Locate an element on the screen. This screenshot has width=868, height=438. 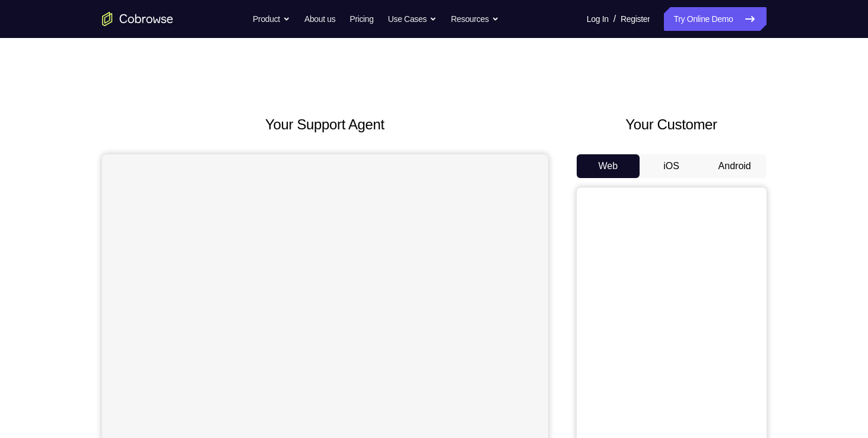
a: Try Online Demo is located at coordinates (715, 19).